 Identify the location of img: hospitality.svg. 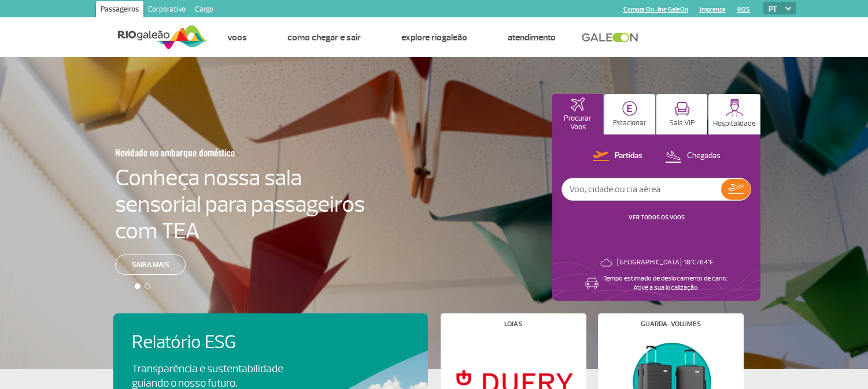
(734, 107).